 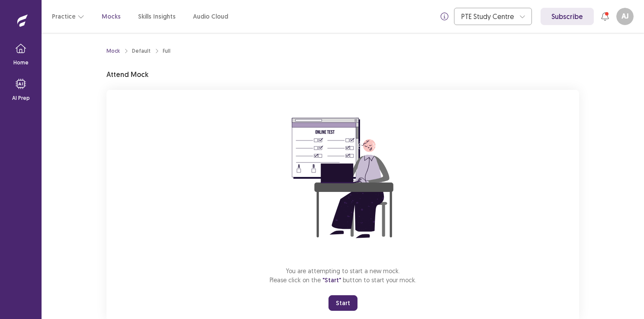 What do you see at coordinates (138, 51) in the screenshot?
I see `nav: breadcrumb` at bounding box center [138, 51].